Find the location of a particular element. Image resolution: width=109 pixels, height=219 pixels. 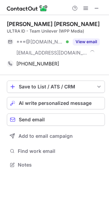

img: ContactOut v5.3.10 is located at coordinates (27, 8).